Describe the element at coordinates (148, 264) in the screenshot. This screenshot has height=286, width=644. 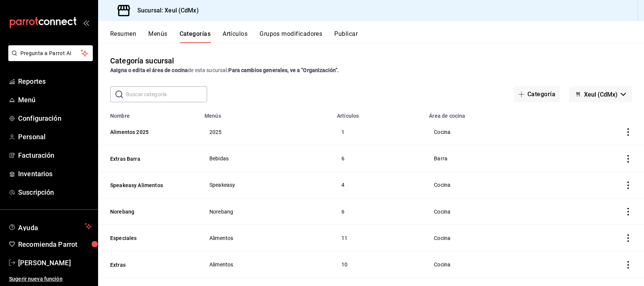
I see `button: Extras` at that location.